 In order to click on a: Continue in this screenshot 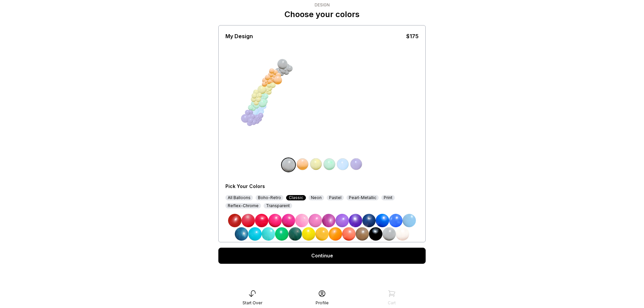, I will do `click(322, 256)`.